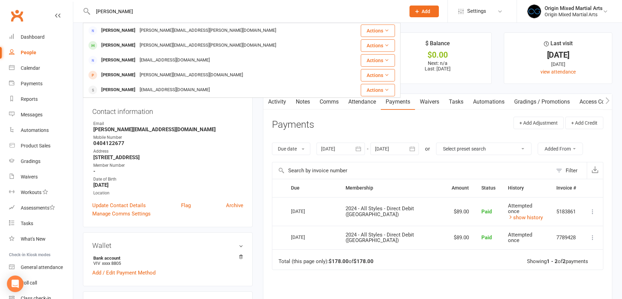 This screenshot has width=622, height=299. What do you see at coordinates (121, 214) in the screenshot?
I see `a: Manage Comms Settings` at bounding box center [121, 214].